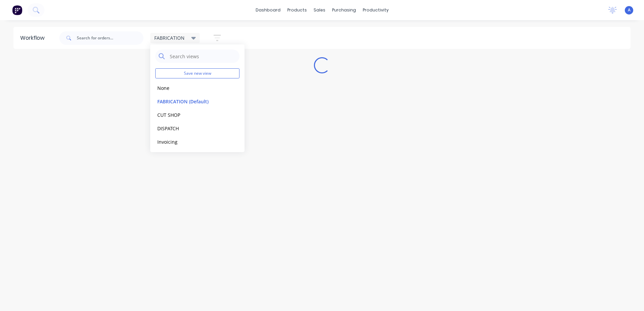 This screenshot has width=644, height=311. Describe the element at coordinates (191, 101) in the screenshot. I see `button: FABRICATION (Default)` at that location.